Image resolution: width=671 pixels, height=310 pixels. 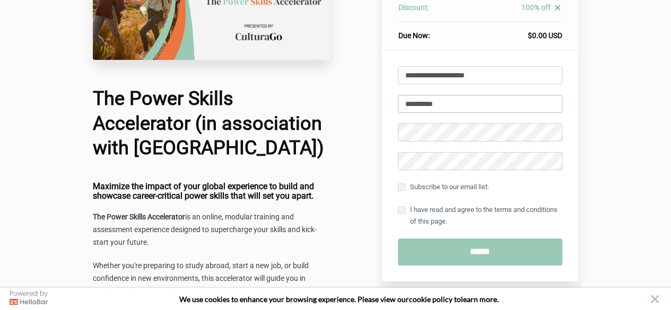 What do you see at coordinates (212, 230) in the screenshot?
I see `p: is an online, modular training and assessment experience designed to supercharge your skills and ...` at bounding box center [212, 230].